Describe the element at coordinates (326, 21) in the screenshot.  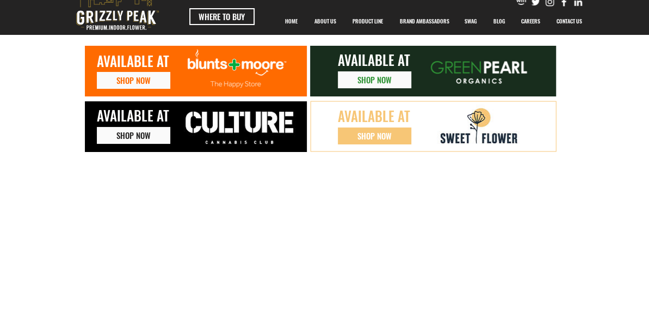
I see `a: ABOUT US` at that location.